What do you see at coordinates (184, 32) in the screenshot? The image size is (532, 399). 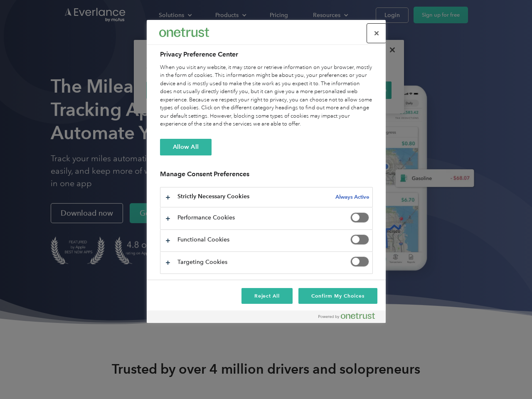 I see `img: Everlance` at bounding box center [184, 32].